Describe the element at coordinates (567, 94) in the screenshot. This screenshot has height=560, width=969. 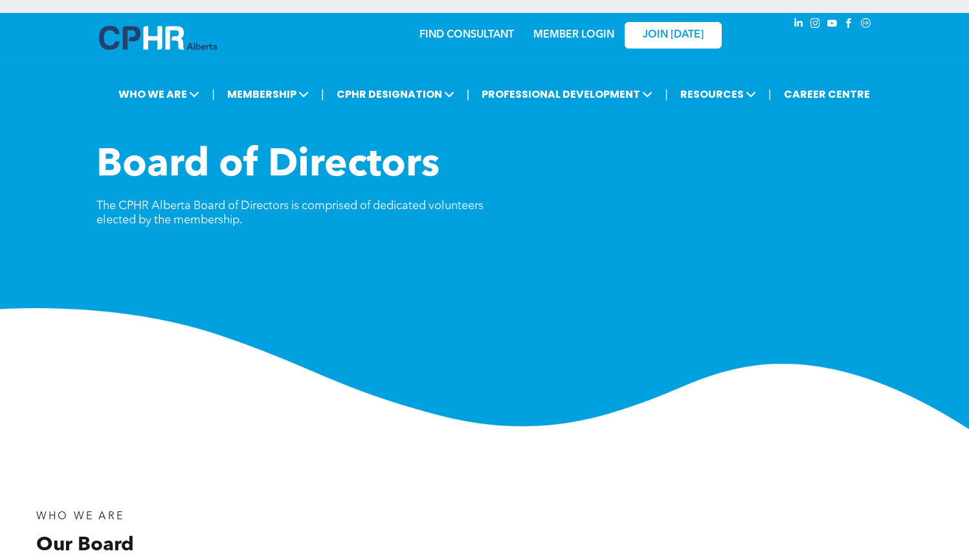
I see `span: PROFESSIONAL DEVELOPMENT` at that location.